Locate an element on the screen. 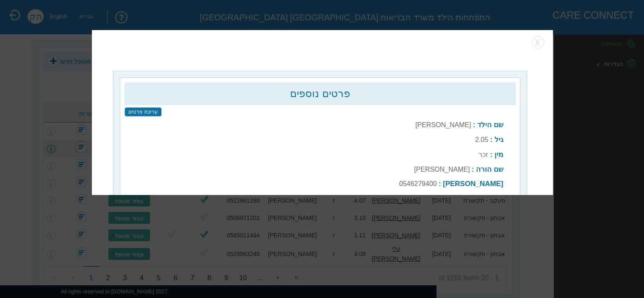 The height and width of the screenshot is (298, 644). label: 2.05 is located at coordinates (481, 140).